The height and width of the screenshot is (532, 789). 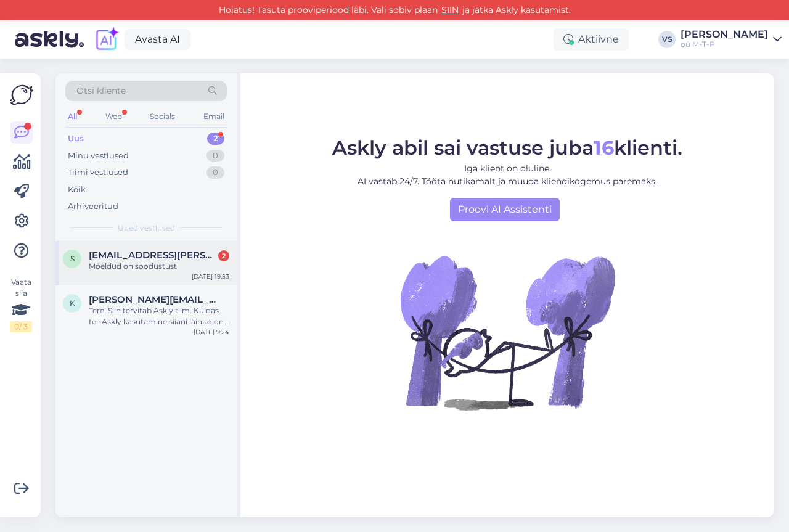 I want to click on div: Kõik, so click(x=77, y=190).